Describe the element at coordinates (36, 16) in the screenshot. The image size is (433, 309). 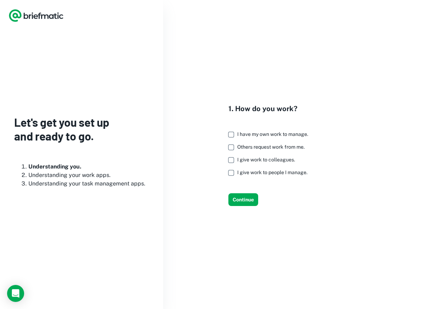
I see `a: Logo` at that location.